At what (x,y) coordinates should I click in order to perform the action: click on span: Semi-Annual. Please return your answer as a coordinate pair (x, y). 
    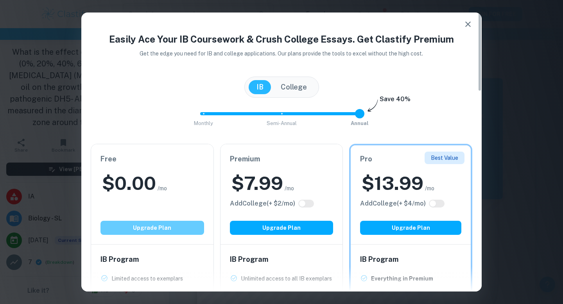
    Looking at the image, I should click on (281, 123).